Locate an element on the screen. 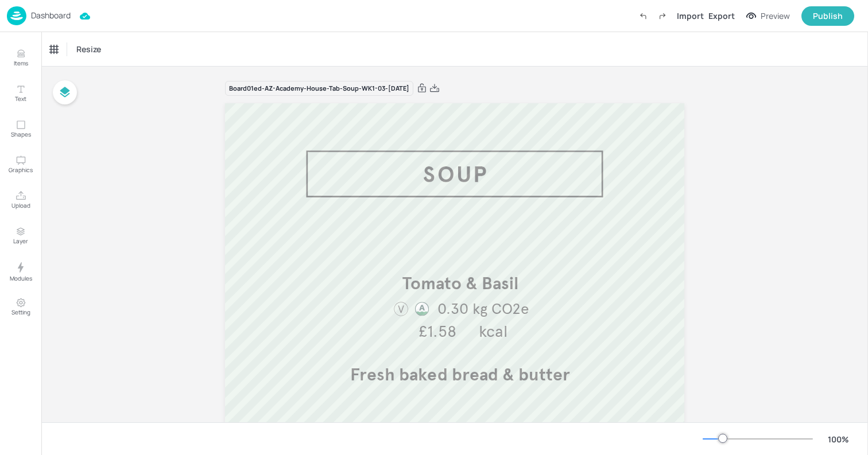  div: Preview is located at coordinates (775, 16).